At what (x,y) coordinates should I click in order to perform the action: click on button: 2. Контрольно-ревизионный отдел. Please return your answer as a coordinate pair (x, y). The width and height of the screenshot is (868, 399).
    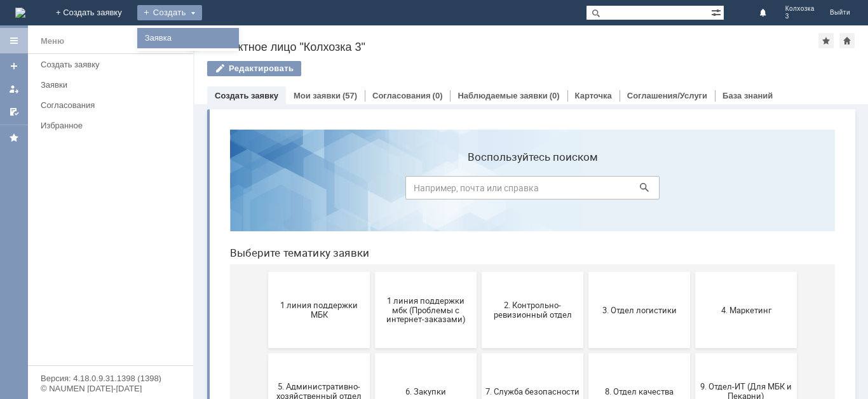
    Looking at the image, I should click on (312, 190).